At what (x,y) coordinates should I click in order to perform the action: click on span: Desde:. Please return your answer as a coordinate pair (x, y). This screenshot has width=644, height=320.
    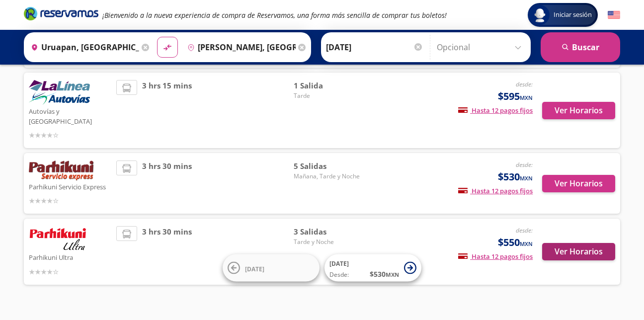
    Looking at the image, I should click on (339, 275).